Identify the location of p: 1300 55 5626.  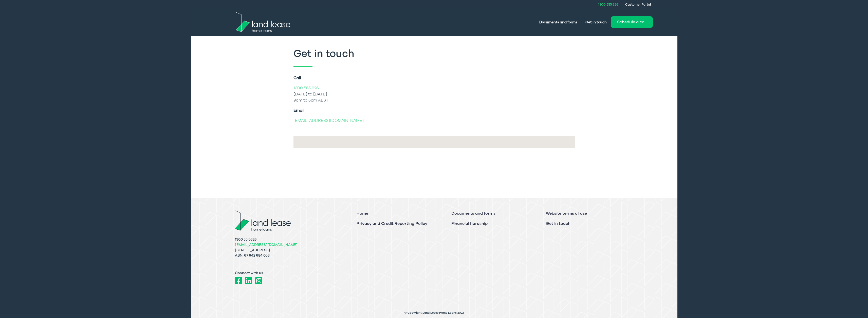
(292, 239).